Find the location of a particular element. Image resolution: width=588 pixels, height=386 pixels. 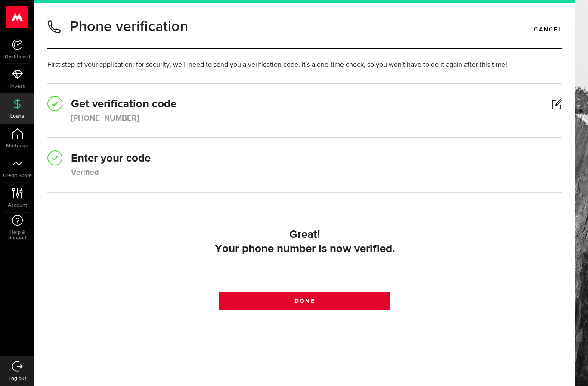

div: Your phone number is now verified. is located at coordinates (304, 249).